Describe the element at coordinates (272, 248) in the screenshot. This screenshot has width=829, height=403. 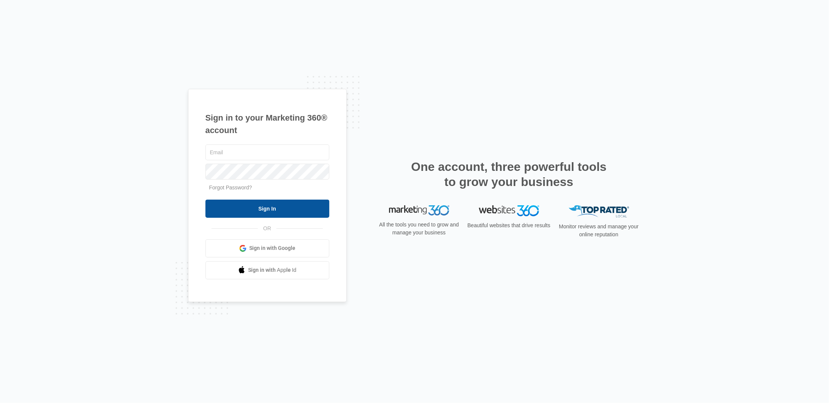
I see `span: Sign in with Google` at that location.